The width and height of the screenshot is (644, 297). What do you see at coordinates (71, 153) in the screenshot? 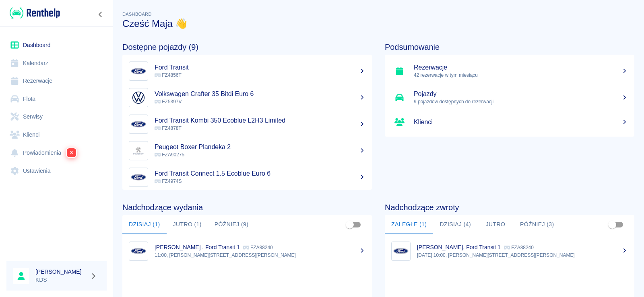
I see `span: 3` at bounding box center [71, 153].